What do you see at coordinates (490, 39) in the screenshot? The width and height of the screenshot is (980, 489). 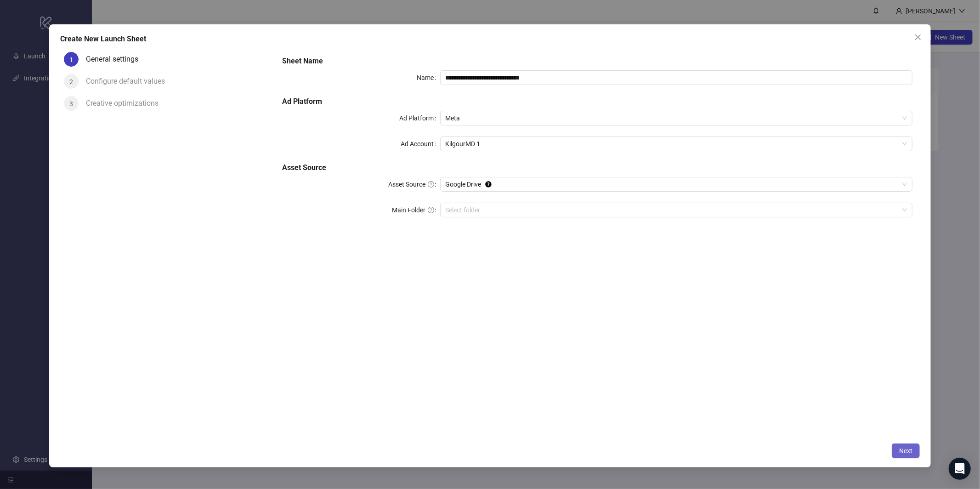 I see `div: Create New Launch Sheet` at bounding box center [490, 39].